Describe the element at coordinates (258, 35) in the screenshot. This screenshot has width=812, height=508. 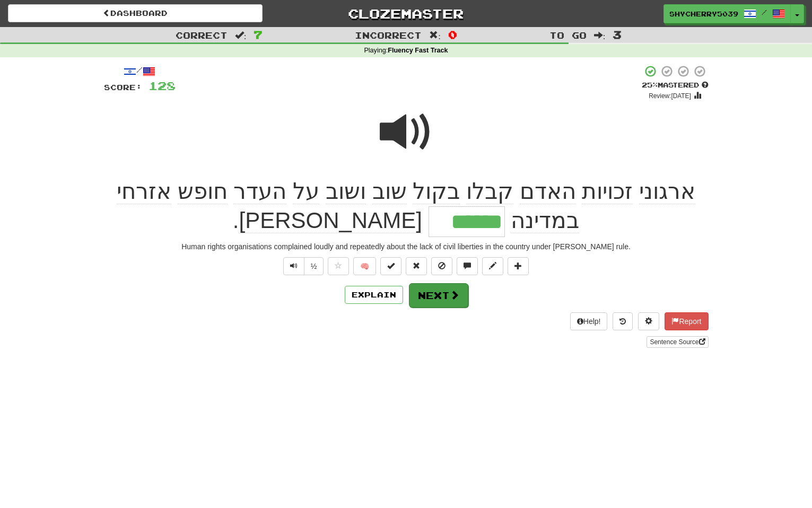
I see `span: 7` at that location.